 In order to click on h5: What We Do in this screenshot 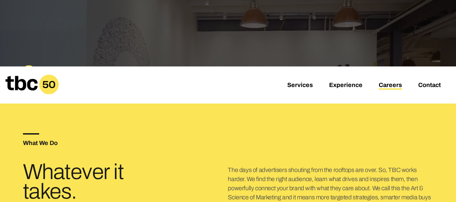, I will do `click(125, 143)`.